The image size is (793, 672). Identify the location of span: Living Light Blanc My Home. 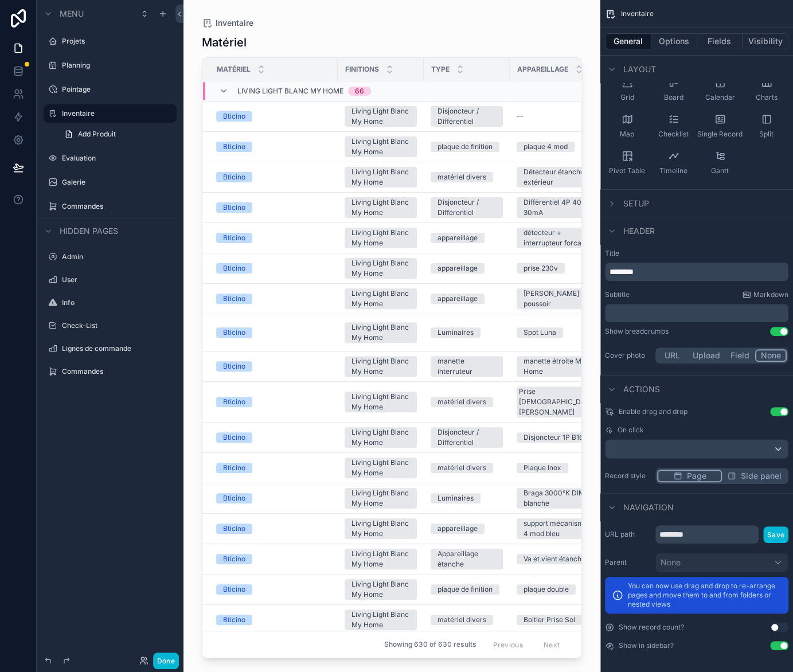
(290, 91).